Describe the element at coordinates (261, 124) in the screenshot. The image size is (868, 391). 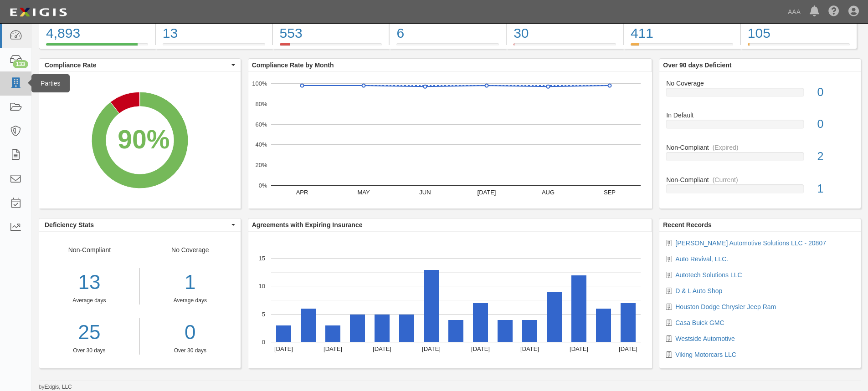
I see `text: 60%` at that location.